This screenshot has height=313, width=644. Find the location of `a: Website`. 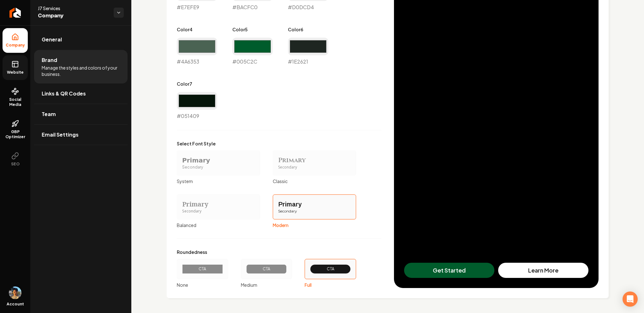

a: Website is located at coordinates (15, 68).